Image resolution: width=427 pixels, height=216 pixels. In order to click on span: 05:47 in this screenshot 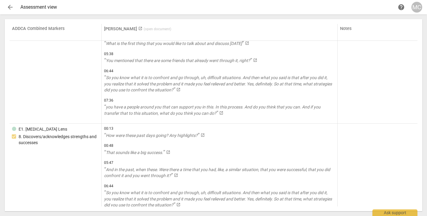, I will do `click(220, 163)`.